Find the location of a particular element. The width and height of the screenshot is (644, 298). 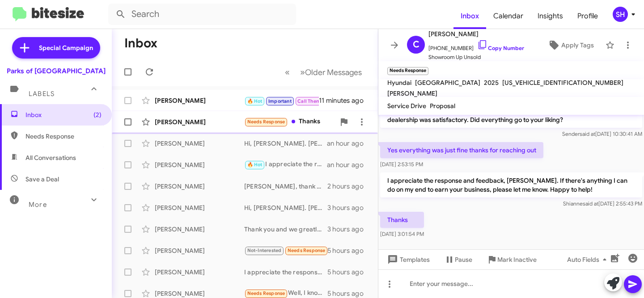

a: Calendar is located at coordinates (508, 16).